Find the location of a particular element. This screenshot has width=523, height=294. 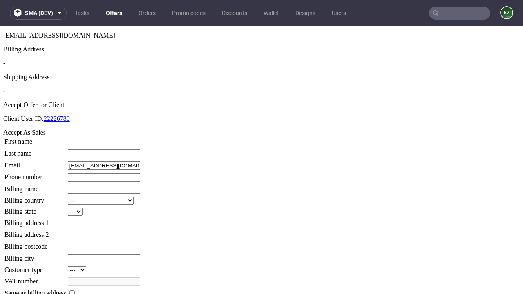

td: Billing city is located at coordinates (35, 232).